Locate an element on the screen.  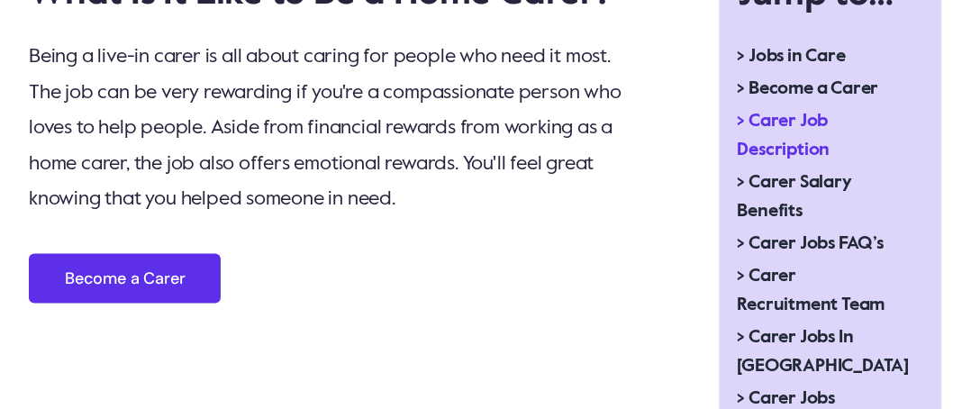
span: > Become a Carer is located at coordinates (808, 89).